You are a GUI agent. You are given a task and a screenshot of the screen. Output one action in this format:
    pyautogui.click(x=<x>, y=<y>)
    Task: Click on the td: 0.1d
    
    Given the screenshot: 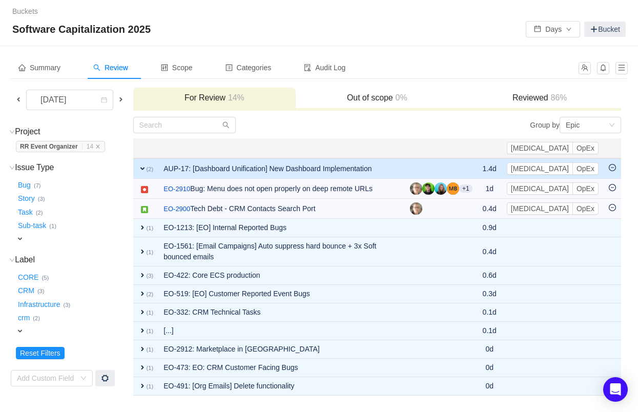 What is the action you would take?
    pyautogui.click(x=489, y=312)
    